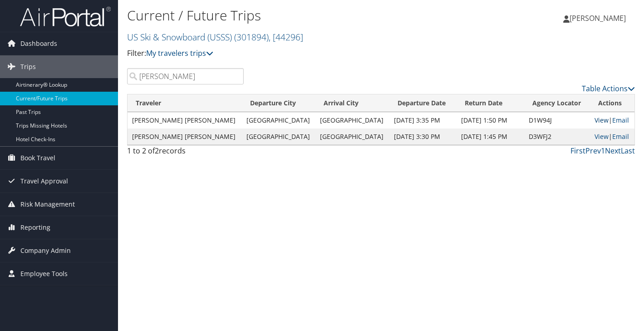 The height and width of the screenshot is (331, 644). I want to click on th: Agency Locator: activate to sort column ascending, so click(557, 103).